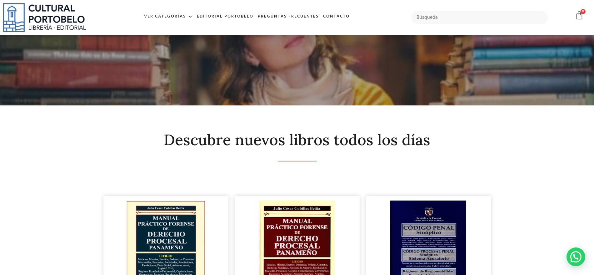 Image resolution: width=594 pixels, height=275 pixels. What do you see at coordinates (288, 17) in the screenshot?
I see `a: Preguntas frecuentes` at bounding box center [288, 17].